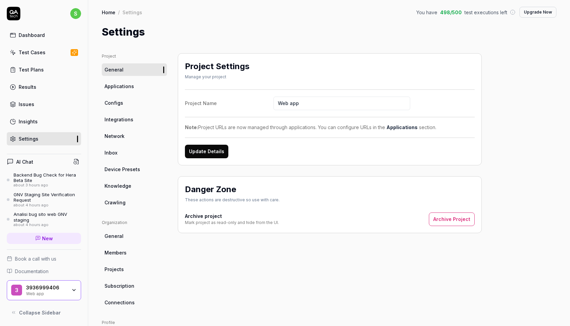 Image resolution: width=570 pixels, height=326 pixels. I want to click on div: Dashboard, so click(32, 35).